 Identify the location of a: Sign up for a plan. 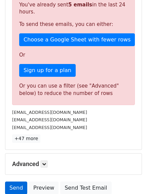
(47, 70).